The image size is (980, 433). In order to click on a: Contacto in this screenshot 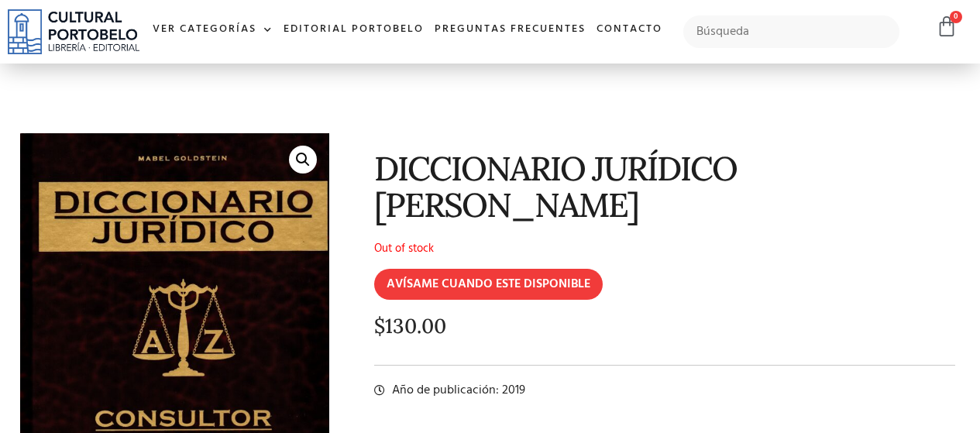, I will do `click(629, 30)`.